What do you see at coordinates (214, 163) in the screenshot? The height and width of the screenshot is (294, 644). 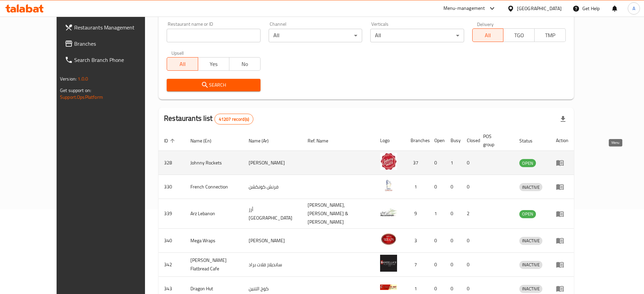 I see `td: Johnny Rockets` at bounding box center [214, 163].